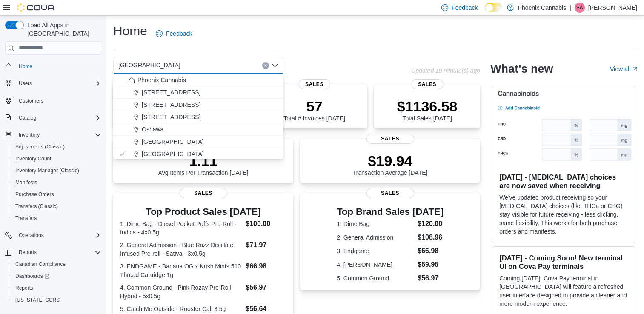 The image size is (644, 314). I want to click on button: Inventory Manager (Classic), so click(56, 170).